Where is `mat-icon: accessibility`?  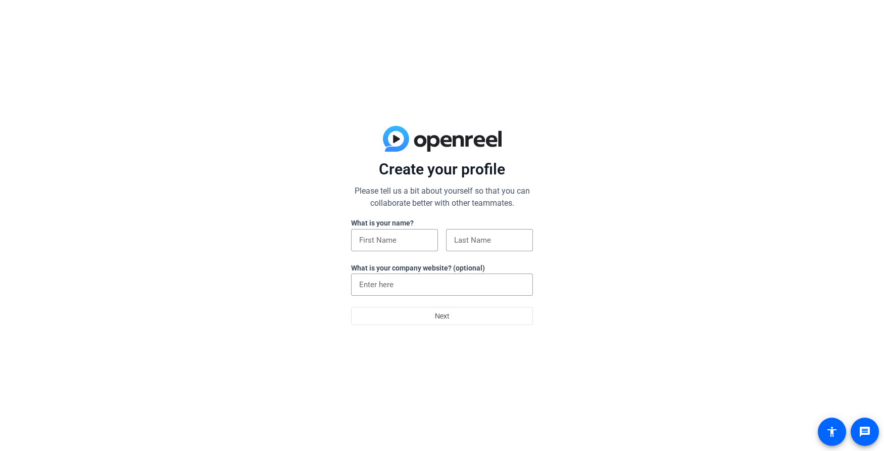
mat-icon: accessibility is located at coordinates (832, 431).